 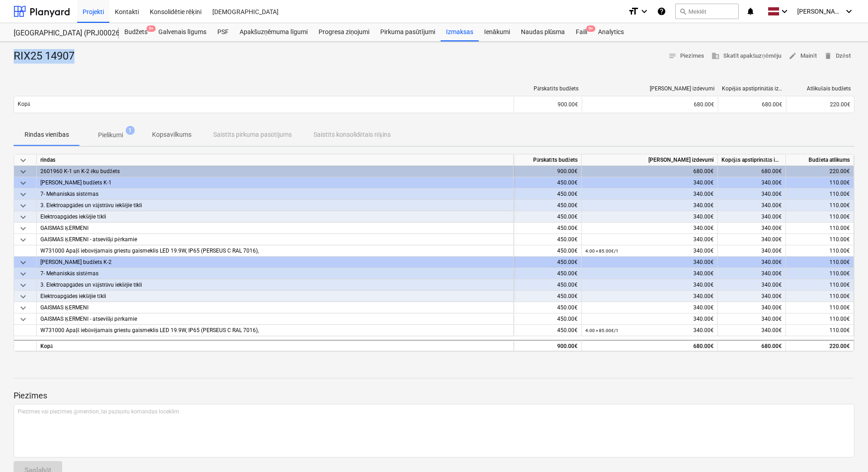 What do you see at coordinates (223, 33) in the screenshot?
I see `a: PSF` at bounding box center [223, 33].